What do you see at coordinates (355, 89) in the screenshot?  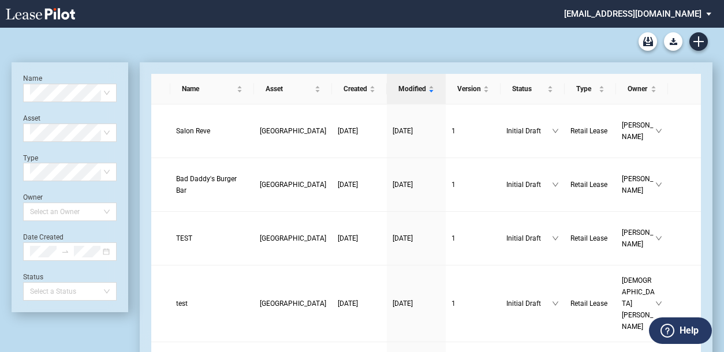 I see `span: Created` at bounding box center [355, 89].